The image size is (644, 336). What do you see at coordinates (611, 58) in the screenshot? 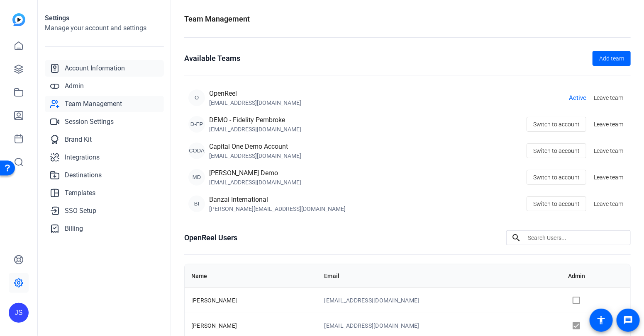
I see `button: Add team` at bounding box center [611, 58].